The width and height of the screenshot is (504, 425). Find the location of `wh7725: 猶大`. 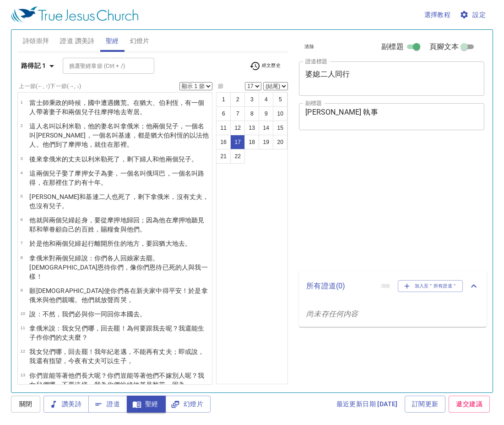

wh7725: 猶大 is located at coordinates (175, 243).